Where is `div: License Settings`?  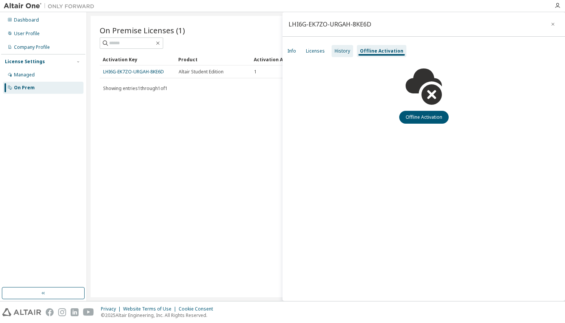 div: License Settings is located at coordinates (25, 62).